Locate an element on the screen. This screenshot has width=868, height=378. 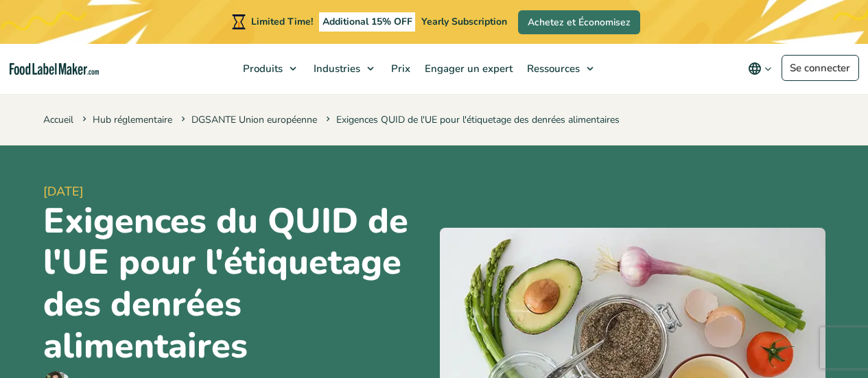
span: Produits is located at coordinates (261, 69).